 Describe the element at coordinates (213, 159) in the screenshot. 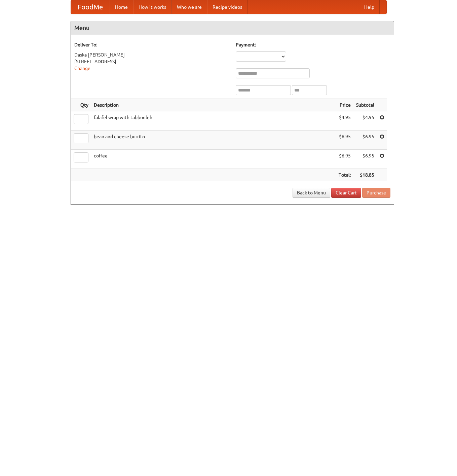

I see `td: coffee` at that location.